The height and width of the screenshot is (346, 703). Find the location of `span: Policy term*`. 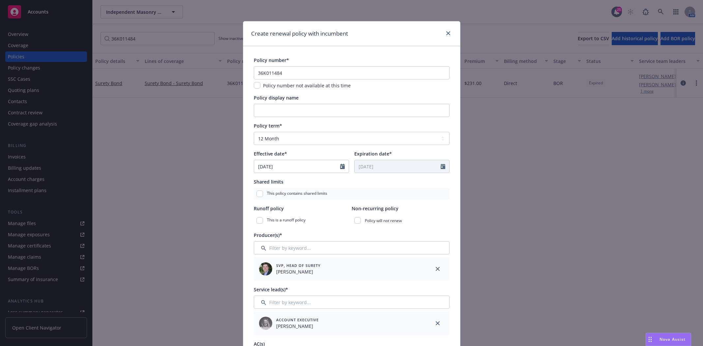

span: Policy term* is located at coordinates (268, 126).